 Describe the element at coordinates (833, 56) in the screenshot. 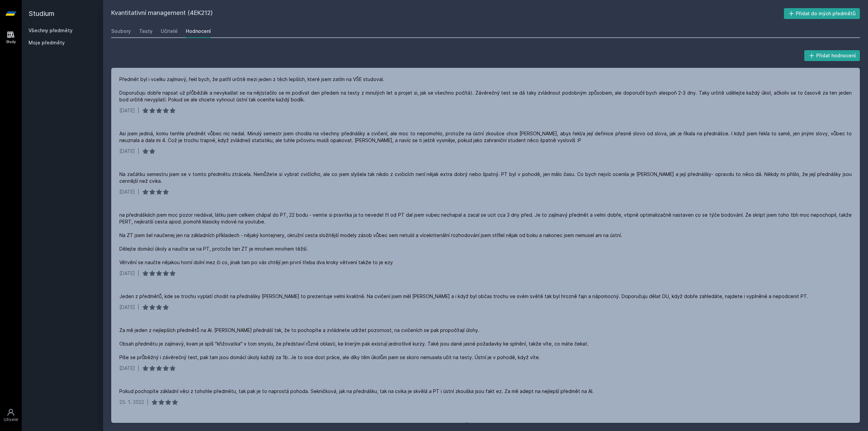

I see `a: Přidat hodnocení` at that location.